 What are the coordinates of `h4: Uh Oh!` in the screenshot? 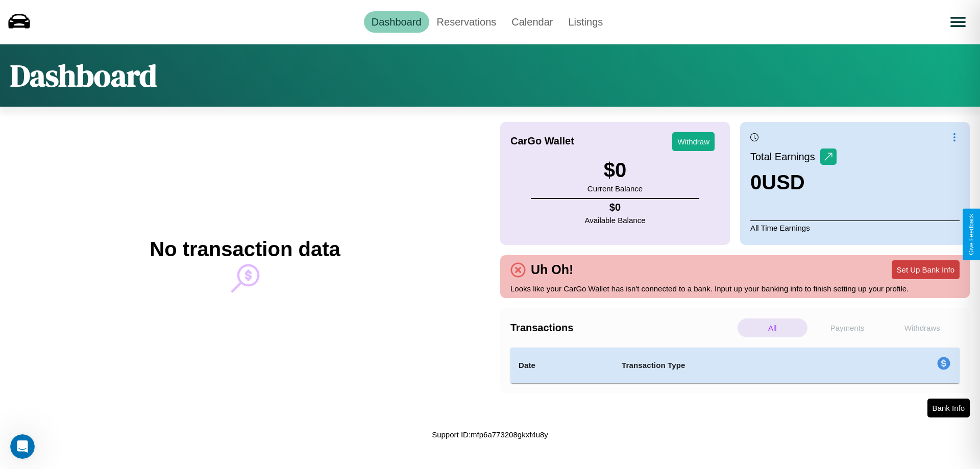 It's located at (551, 269).